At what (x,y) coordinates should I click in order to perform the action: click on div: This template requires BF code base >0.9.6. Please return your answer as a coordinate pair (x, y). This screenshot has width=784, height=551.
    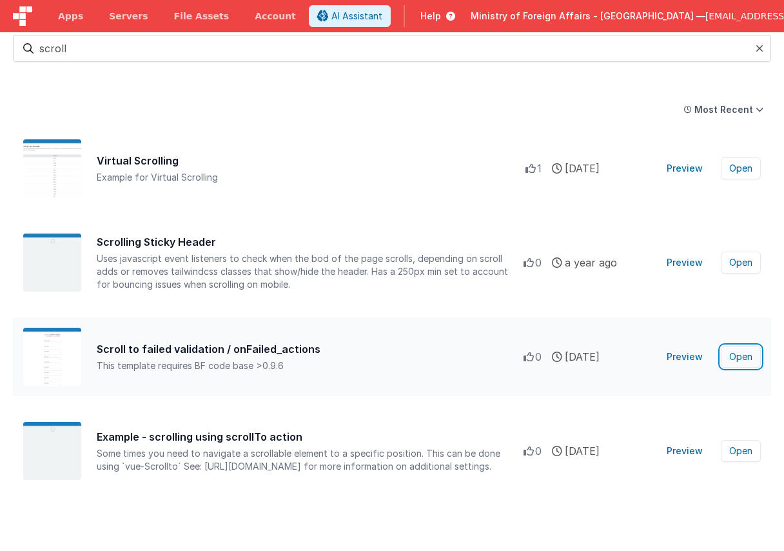
    Looking at the image, I should click on (310, 366).